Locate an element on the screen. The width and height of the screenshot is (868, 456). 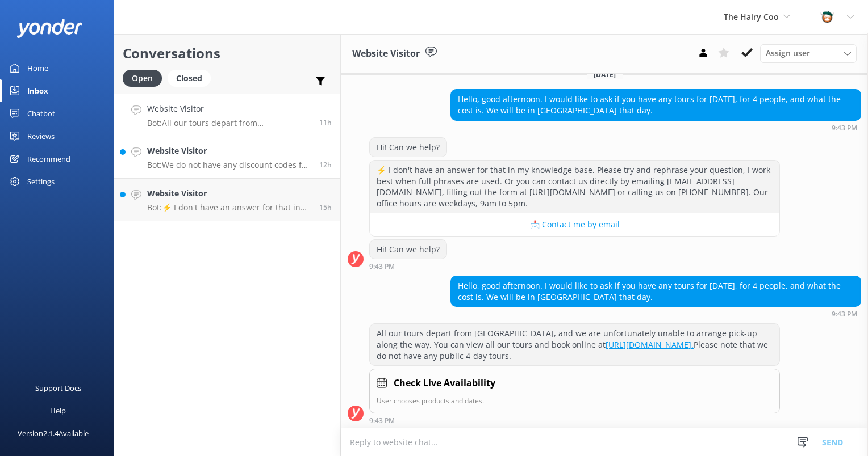
div: Reviews is located at coordinates (41, 136).